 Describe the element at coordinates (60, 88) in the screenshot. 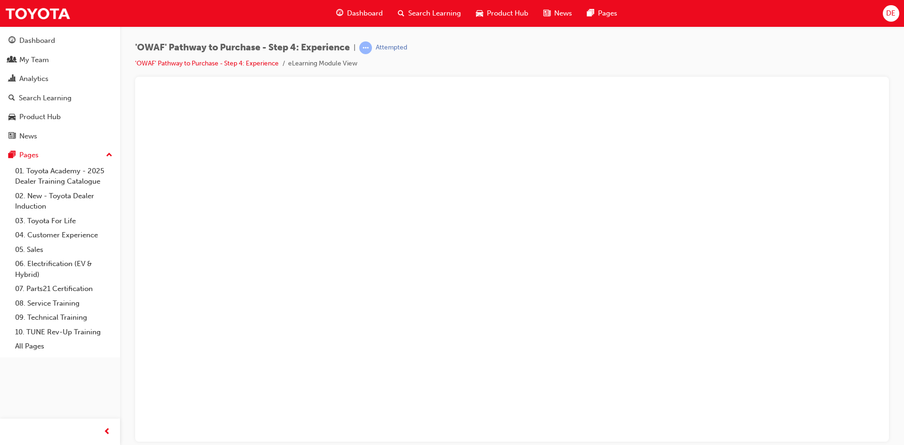

I see `button: DashboardMy TeamAnalyticsSearch LearningProduct HubNews` at that location.